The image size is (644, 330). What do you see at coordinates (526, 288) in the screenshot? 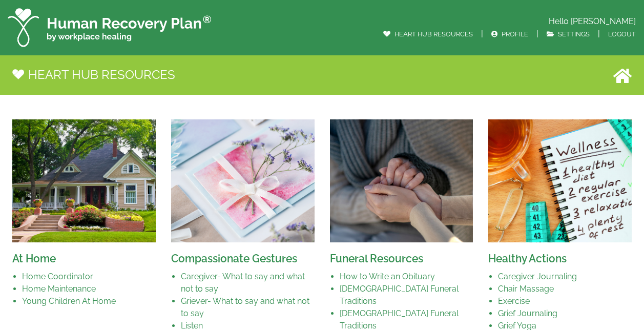
I see `a: Chair Massage` at bounding box center [526, 288].